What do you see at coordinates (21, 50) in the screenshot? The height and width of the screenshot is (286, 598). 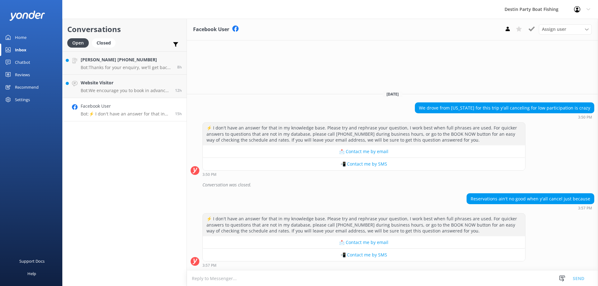 I see `div: Inbox` at bounding box center [21, 50].